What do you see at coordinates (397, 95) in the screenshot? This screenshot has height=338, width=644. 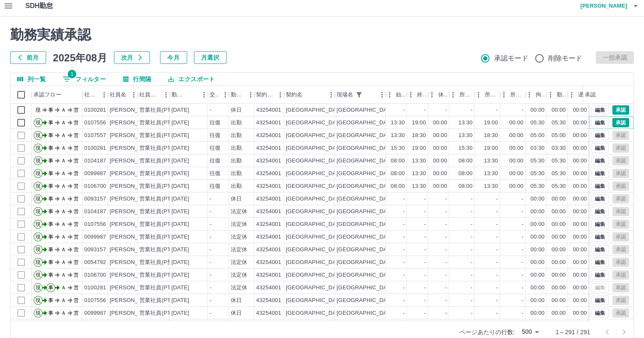 I see `div: 始業` at bounding box center [397, 95].